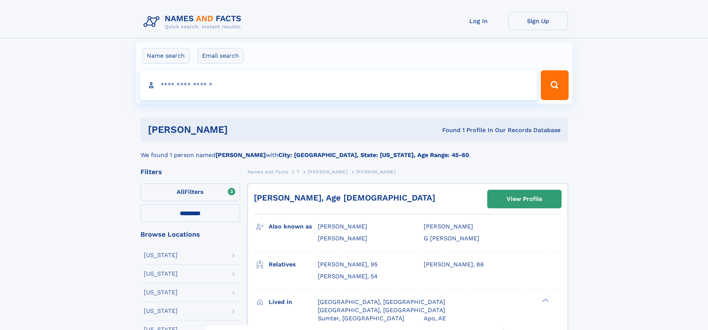 The width and height of the screenshot is (708, 330). Describe the element at coordinates (190, 192) in the screenshot. I see `label: Filters` at that location.